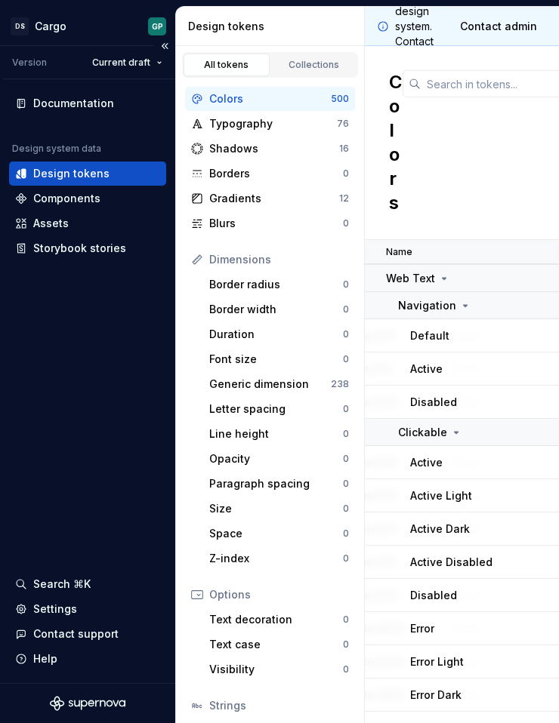 This screenshot has height=723, width=559. I want to click on div: GP, so click(157, 26).